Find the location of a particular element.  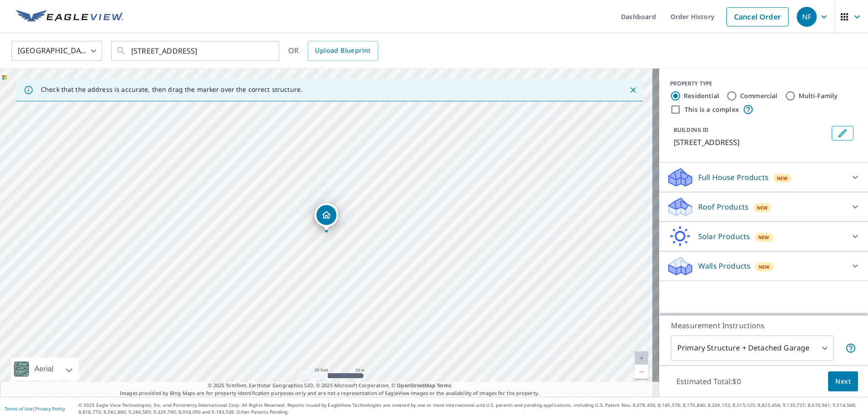

div: Dropped pin, building 1, Residential property, 104 Lindenwood Dr Fort Worth, TX 76107 is located at coordinates (327, 217).